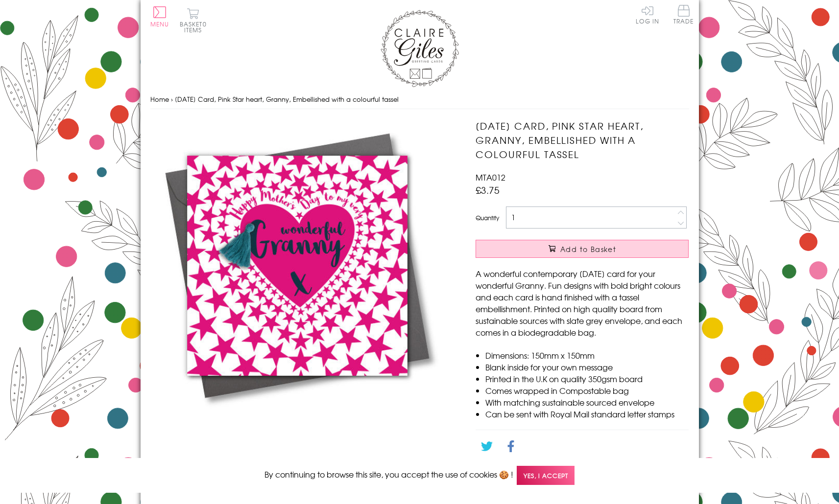 The width and height of the screenshot is (839, 504). Describe the element at coordinates (487, 218) in the screenshot. I see `label: Quantity` at that location.